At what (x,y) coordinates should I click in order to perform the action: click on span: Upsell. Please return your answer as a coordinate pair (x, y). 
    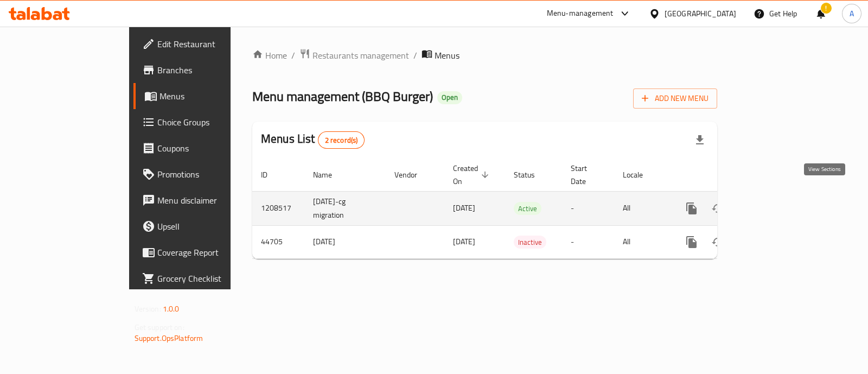
    Looking at the image, I should click on (211, 226).